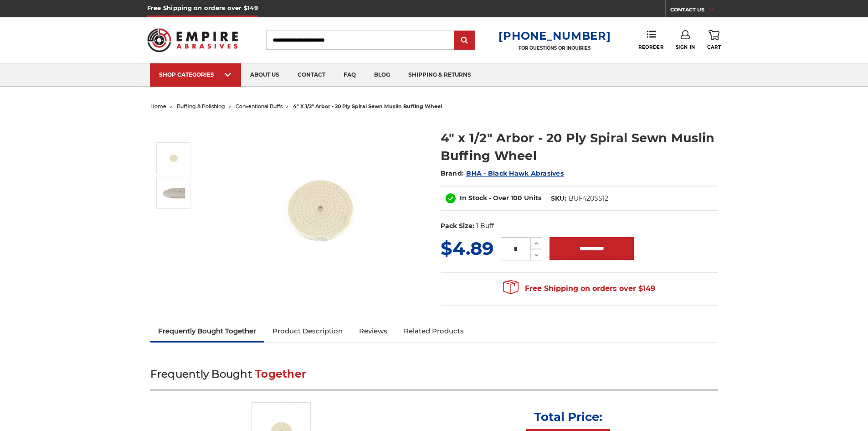 The image size is (868, 431). What do you see at coordinates (651, 40) in the screenshot?
I see `a: Reorder` at bounding box center [651, 40].